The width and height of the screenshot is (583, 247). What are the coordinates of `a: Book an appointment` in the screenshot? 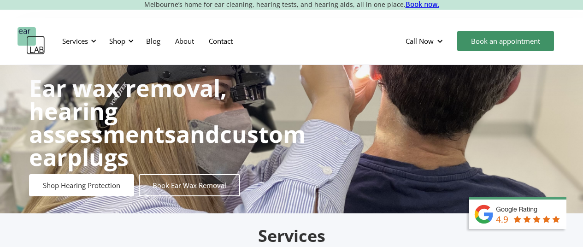 It's located at (506, 41).